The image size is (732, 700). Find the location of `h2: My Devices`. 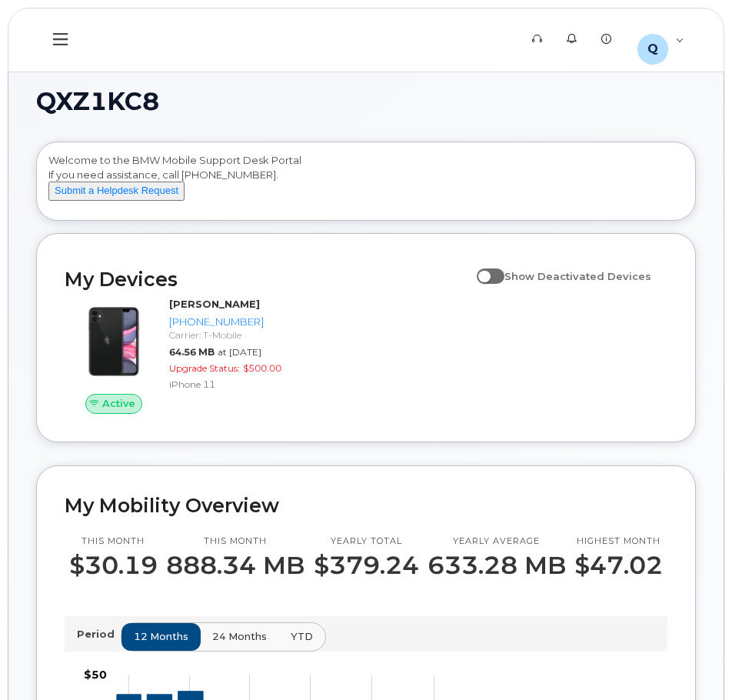

h2: My Devices is located at coordinates (267, 279).